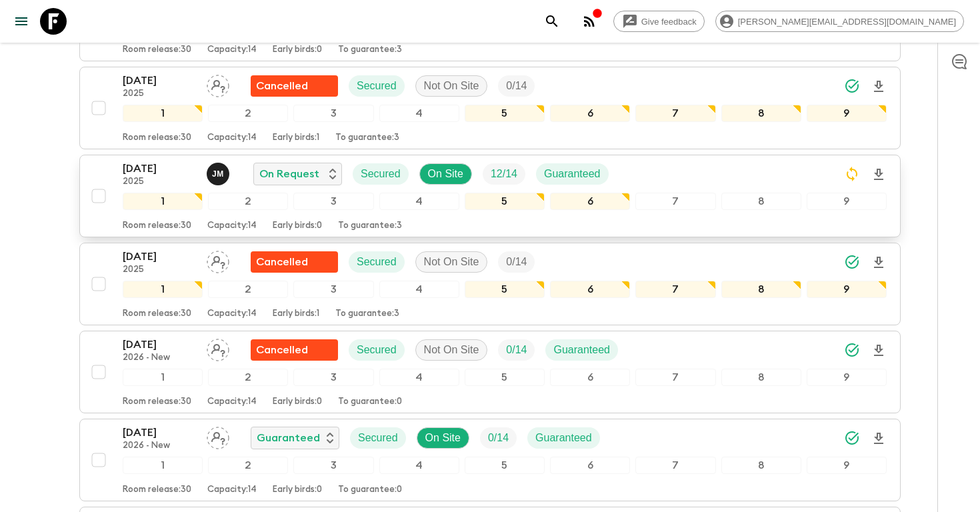  What do you see at coordinates (443, 438) in the screenshot?
I see `p: On Site` at bounding box center [443, 438].